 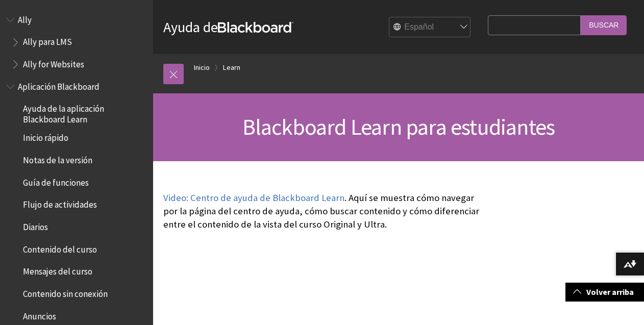 I want to click on a: Video: Centro de ayuda de Blackboard Learn, so click(x=254, y=198).